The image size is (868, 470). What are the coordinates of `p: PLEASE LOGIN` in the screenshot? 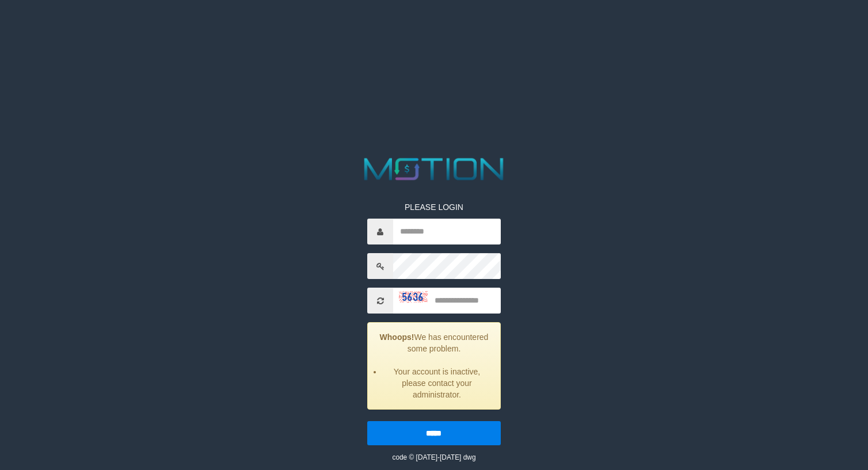 It's located at (434, 207).